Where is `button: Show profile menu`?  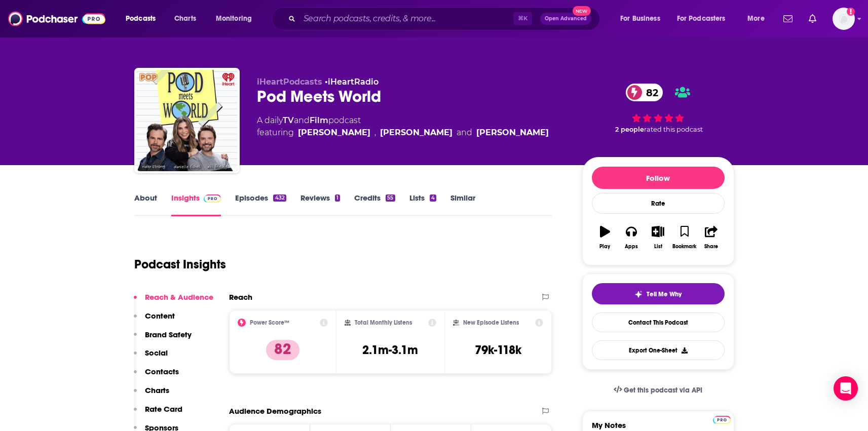 button: Show profile menu is located at coordinates (844, 19).